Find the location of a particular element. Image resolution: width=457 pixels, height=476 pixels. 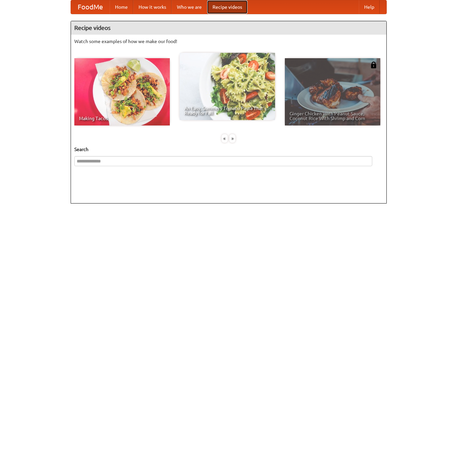

span: An Easy, Summery Tomato Pasta That's Ready for Fall is located at coordinates (227, 110).